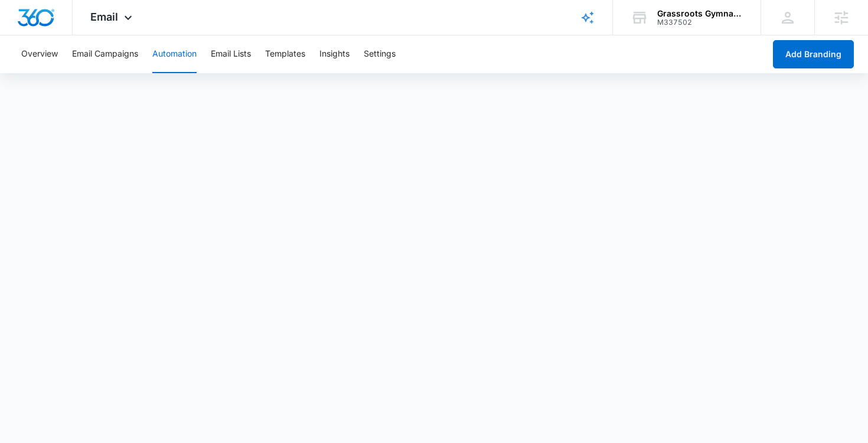 The width and height of the screenshot is (868, 443). What do you see at coordinates (231, 54) in the screenshot?
I see `button: Email Lists` at bounding box center [231, 54].